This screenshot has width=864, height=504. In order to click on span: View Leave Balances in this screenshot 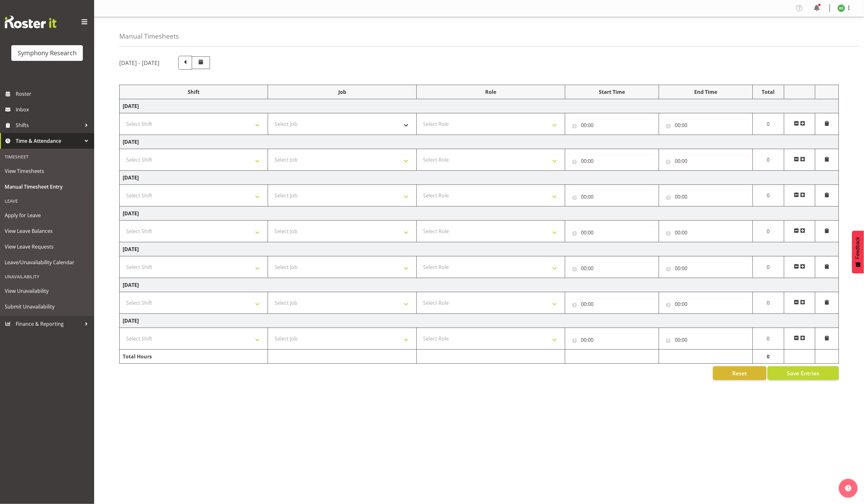, I will do `click(47, 231)`.